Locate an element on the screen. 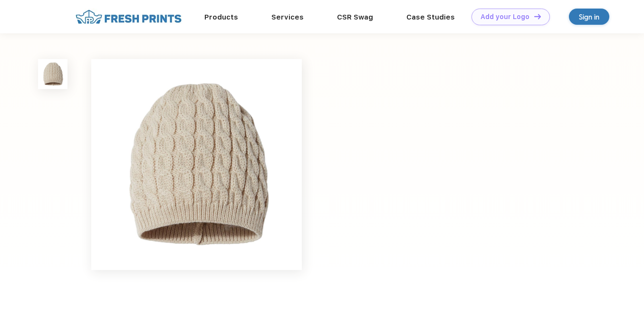  img: func=resize&h=100 is located at coordinates (53, 74).